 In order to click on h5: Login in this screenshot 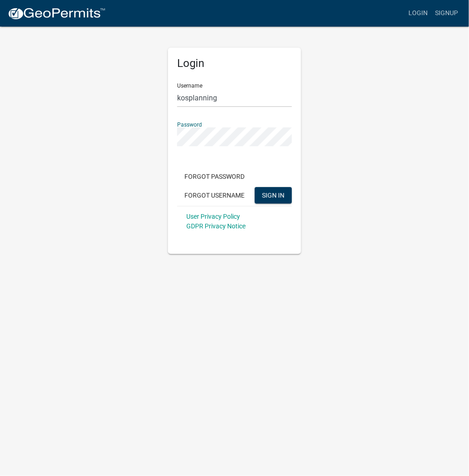, I will do `click(234, 64)`.